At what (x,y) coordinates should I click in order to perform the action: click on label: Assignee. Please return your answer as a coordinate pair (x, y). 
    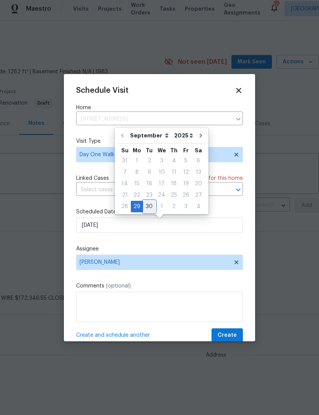
    Looking at the image, I should click on (159, 249).